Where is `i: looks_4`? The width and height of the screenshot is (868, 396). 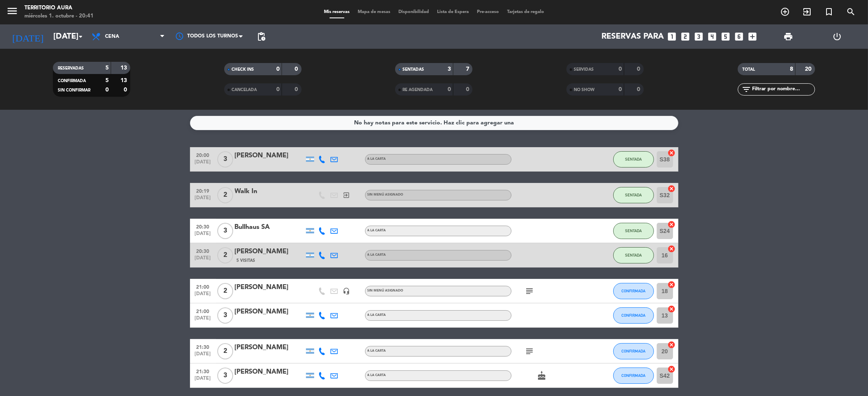
i: looks_4 is located at coordinates (713, 37).